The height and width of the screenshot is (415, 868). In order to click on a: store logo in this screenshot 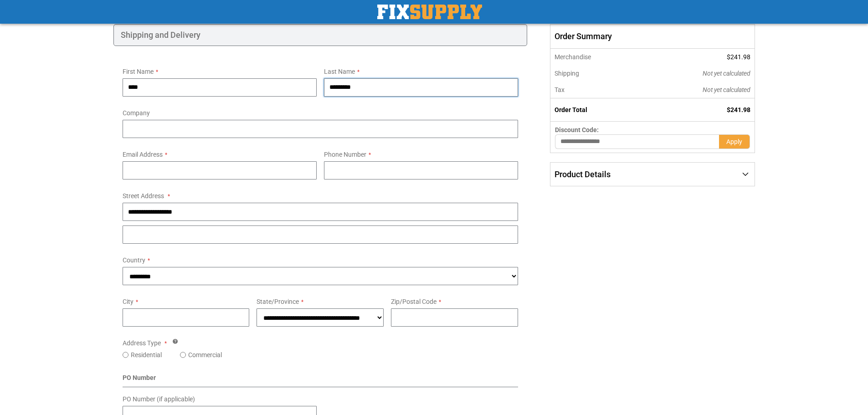, I will do `click(429, 12)`.